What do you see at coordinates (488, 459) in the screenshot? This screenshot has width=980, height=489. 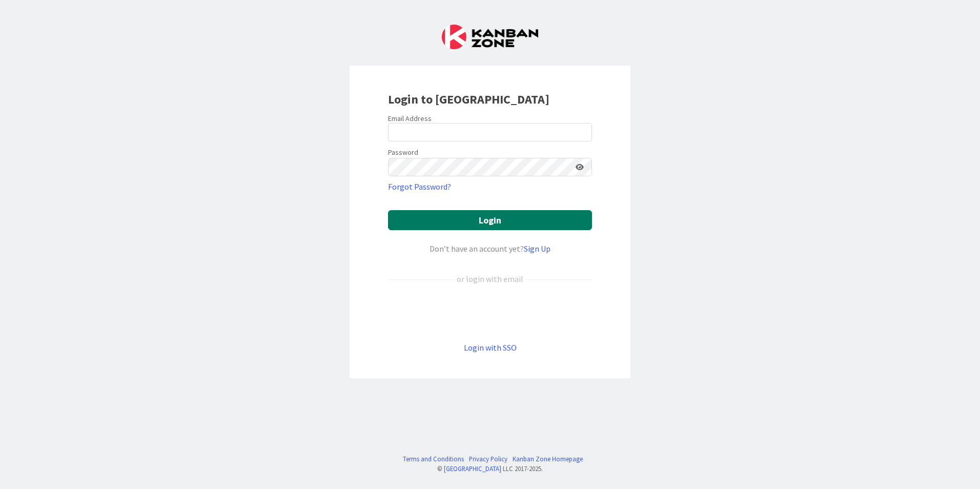 I see `a: Privacy Policy` at bounding box center [488, 459].